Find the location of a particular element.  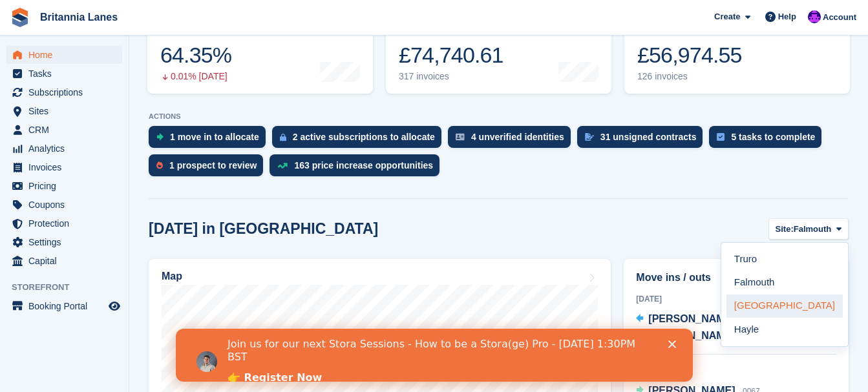

a: Month-to-date sales £74,740.61 317 invoices is located at coordinates (499, 53).